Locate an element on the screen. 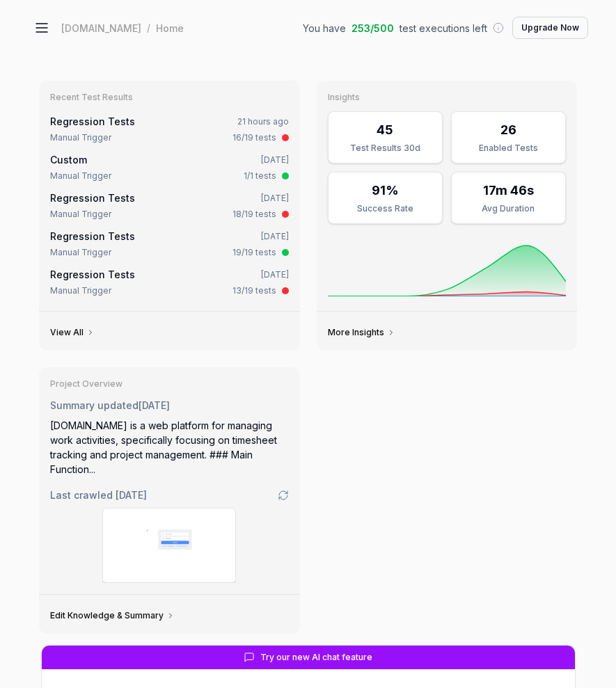  div: Home is located at coordinates (170, 28).